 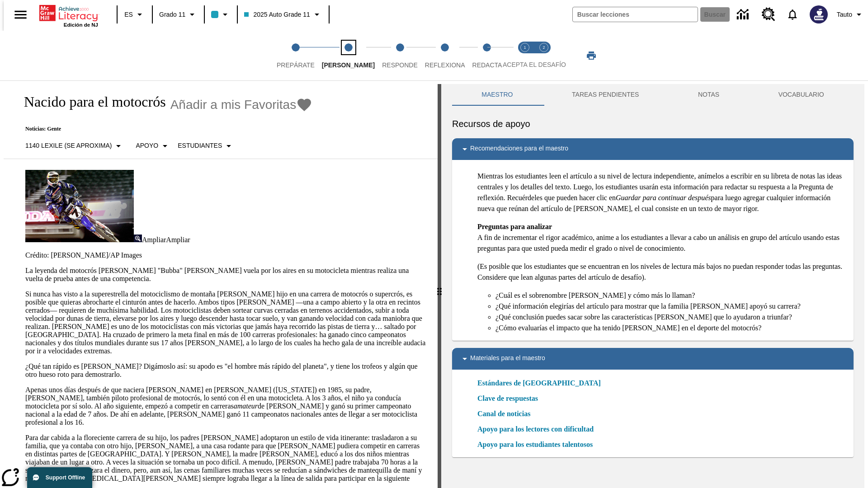 I want to click on button: Prepárate step 1 of 5, so click(x=296, y=56).